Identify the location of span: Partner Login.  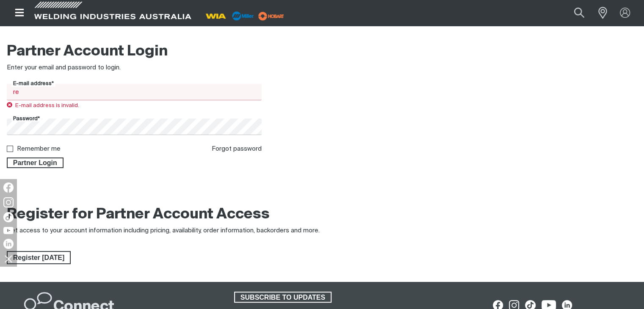
(35, 163).